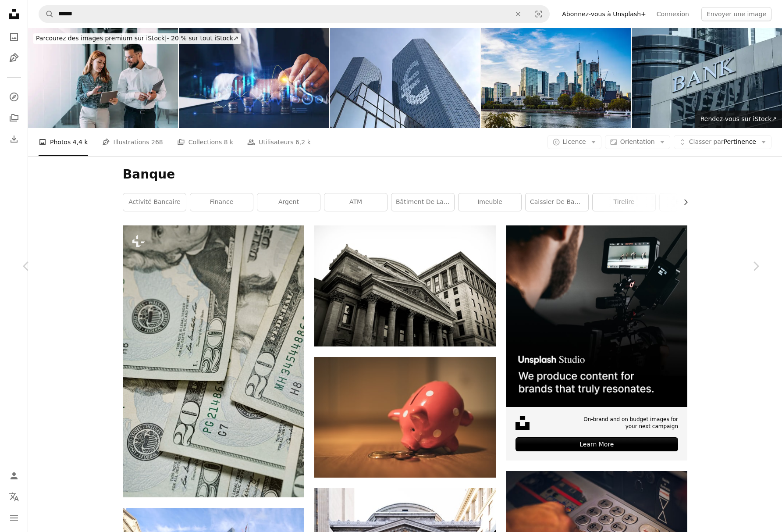 The width and height of the screenshot is (782, 532). Describe the element at coordinates (691, 202) in the screenshot. I see `a: Entreprise` at that location.